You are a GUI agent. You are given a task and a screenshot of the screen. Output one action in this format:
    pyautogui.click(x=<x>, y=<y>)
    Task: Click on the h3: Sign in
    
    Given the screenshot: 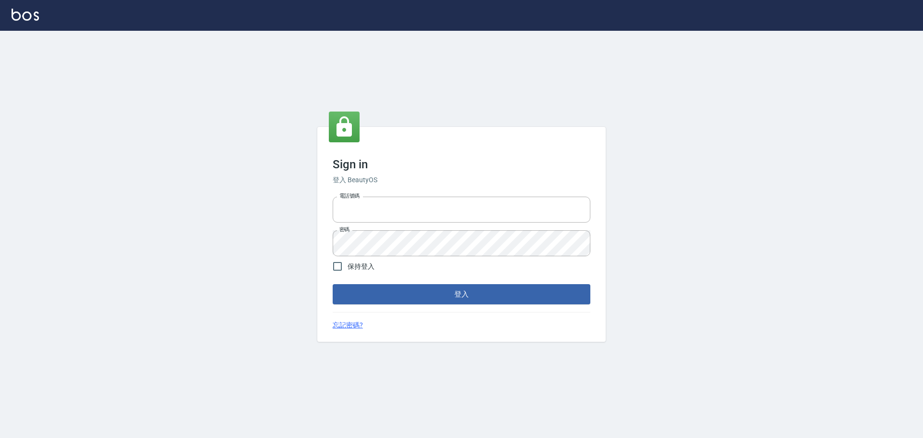 What is the action you would take?
    pyautogui.click(x=461, y=164)
    